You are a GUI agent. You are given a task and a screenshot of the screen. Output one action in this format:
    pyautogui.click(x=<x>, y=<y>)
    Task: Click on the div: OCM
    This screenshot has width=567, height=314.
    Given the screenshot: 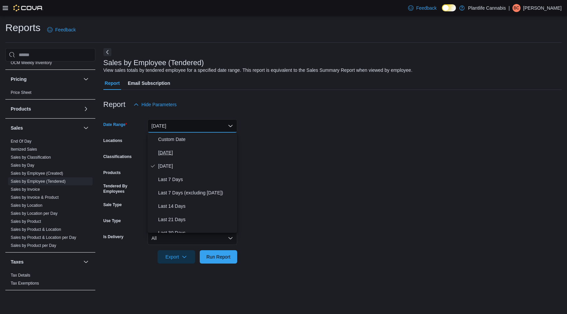 What is the action you would take?
    pyautogui.click(x=50, y=64)
    